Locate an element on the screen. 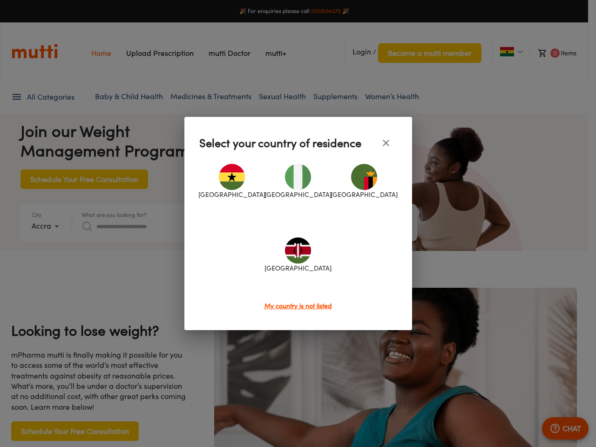 Image resolution: width=596 pixels, height=447 pixels. img: Kenya is located at coordinates (298, 250).